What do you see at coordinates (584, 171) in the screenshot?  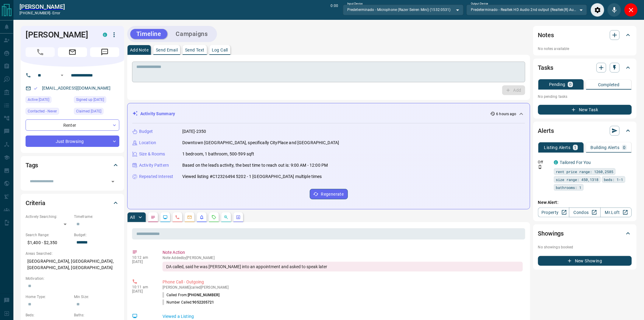 I see `span: rent price range: 1260,2585` at bounding box center [584, 171].